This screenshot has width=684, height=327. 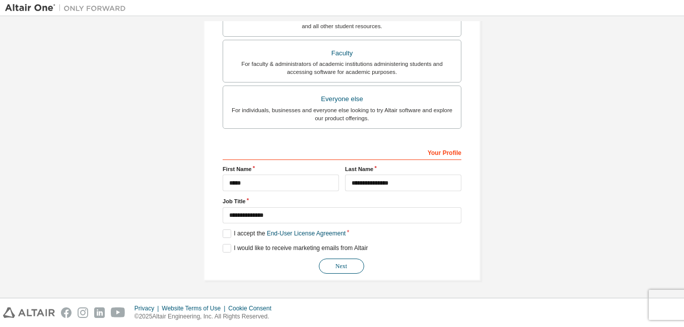 I want to click on div: For individuals, businesses and everyone else looking to try Altair software and explore our prod..., so click(x=342, y=114).